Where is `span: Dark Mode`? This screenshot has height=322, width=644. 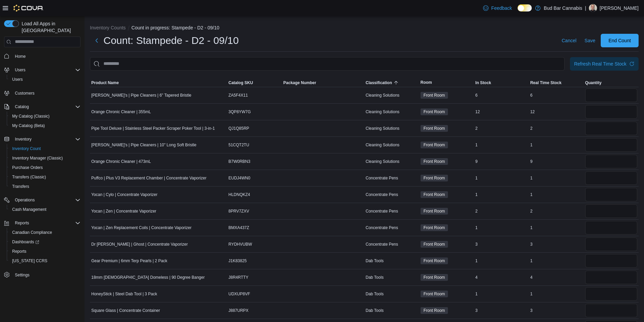
span: Dark Mode is located at coordinates (518, 12).